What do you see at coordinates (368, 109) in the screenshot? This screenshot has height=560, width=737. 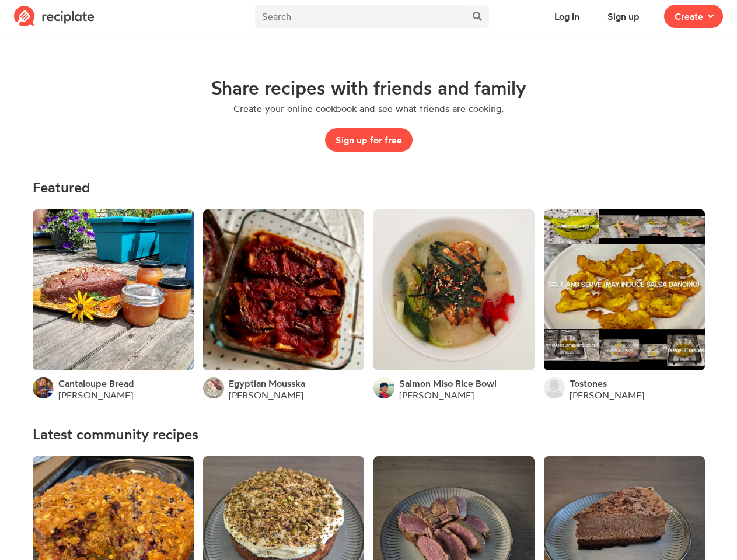 I see `p: Create your online cookbook and see what friends are cooking.` at bounding box center [368, 109].